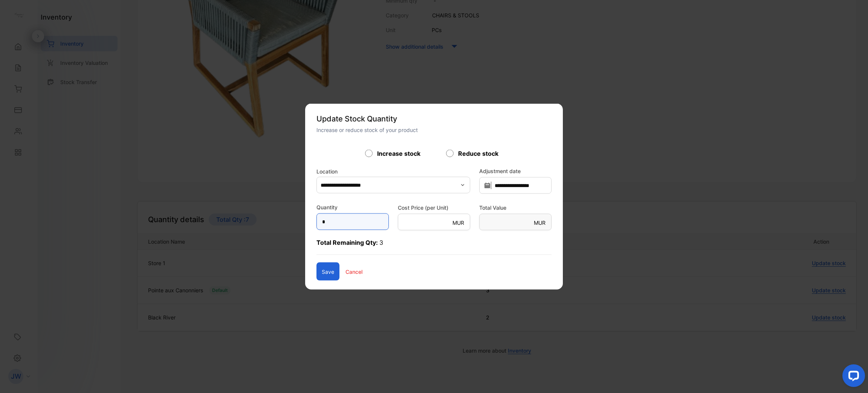  Describe the element at coordinates (17, 14) in the screenshot. I see `button: Open LiveChat chat widget` at that location.